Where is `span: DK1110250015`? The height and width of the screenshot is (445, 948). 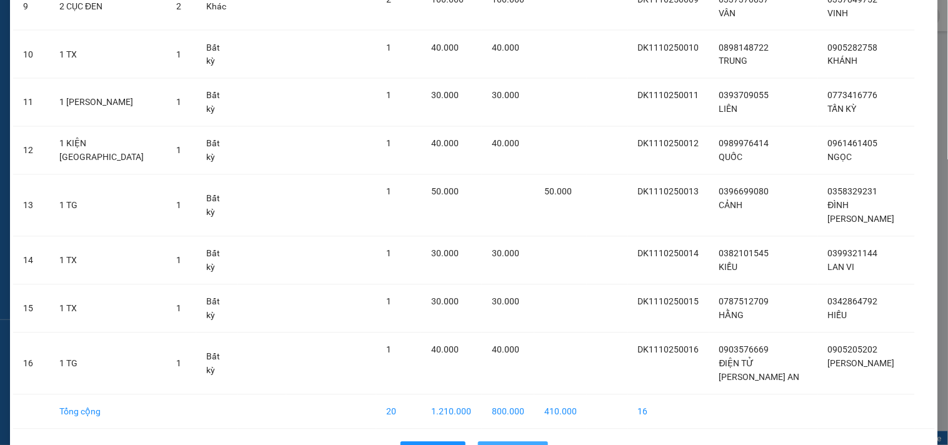 span: DK1110250015 is located at coordinates (669, 302).